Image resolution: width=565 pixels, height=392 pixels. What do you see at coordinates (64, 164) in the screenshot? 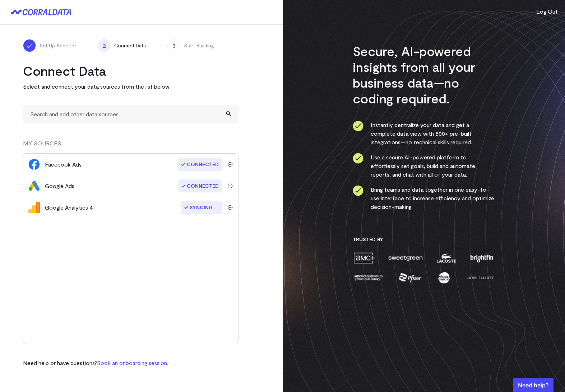
I see `div: Facebook Ads` at bounding box center [64, 164].